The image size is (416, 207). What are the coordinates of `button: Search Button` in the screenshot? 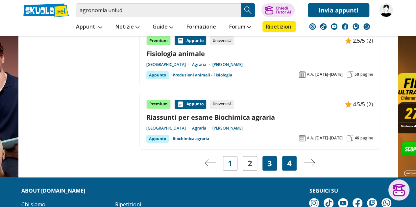 It's located at (248, 10).